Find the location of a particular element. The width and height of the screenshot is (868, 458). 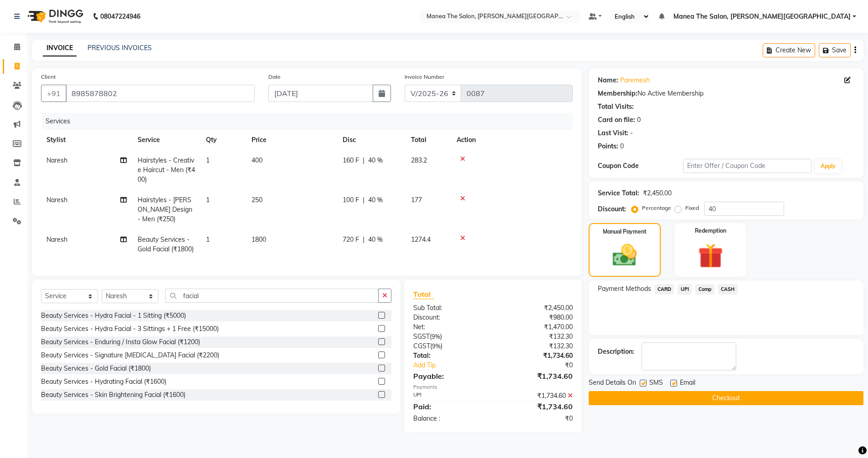

b: 08047224946 is located at coordinates (120, 16).